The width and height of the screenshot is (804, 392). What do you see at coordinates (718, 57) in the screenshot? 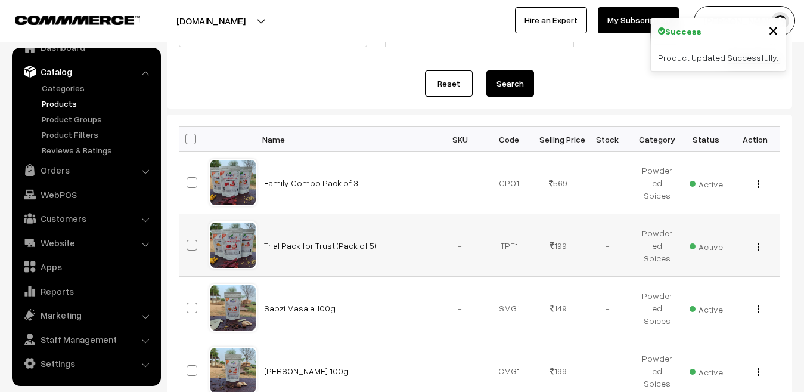
I see `div: Product Updated Successfully.` at bounding box center [718, 57].